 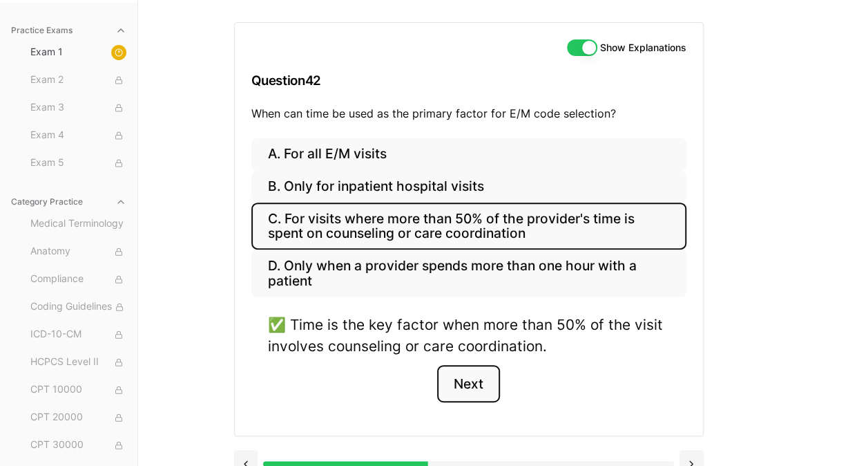 I want to click on button: CPT 20000, so click(x=78, y=418).